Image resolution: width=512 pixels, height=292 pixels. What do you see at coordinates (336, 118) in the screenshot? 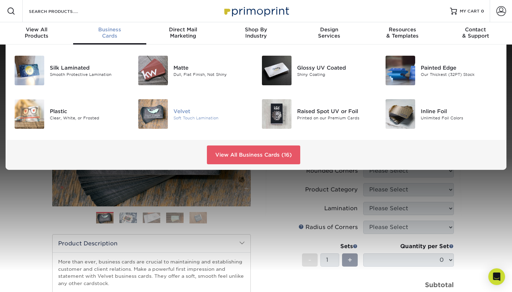
I see `div: Printed on our Premium Cards` at bounding box center [336, 118].